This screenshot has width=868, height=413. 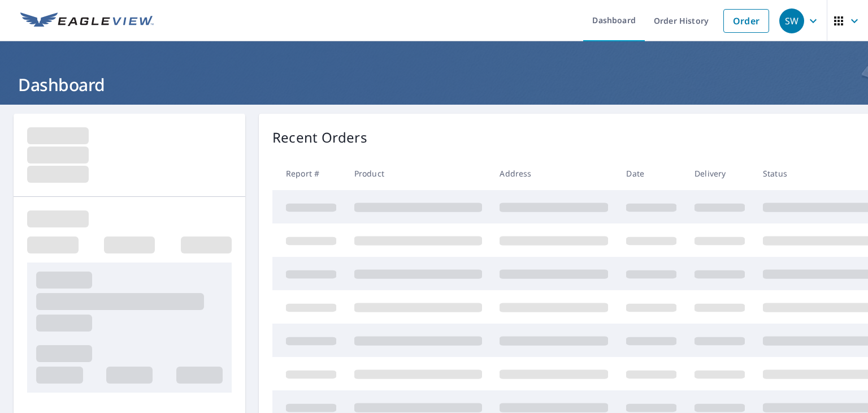 What do you see at coordinates (418, 173) in the screenshot?
I see `th: Product` at bounding box center [418, 173].